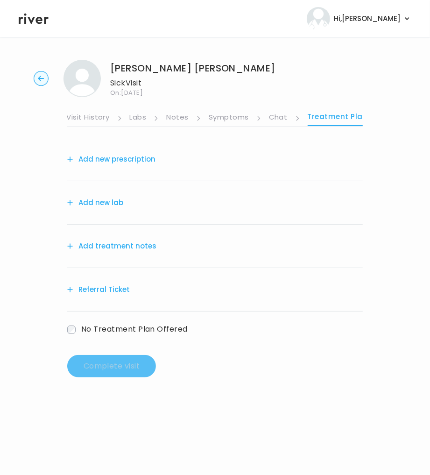 Image resolution: width=430 pixels, height=475 pixels. What do you see at coordinates (111, 159) in the screenshot?
I see `button: Add new prescription` at bounding box center [111, 159].